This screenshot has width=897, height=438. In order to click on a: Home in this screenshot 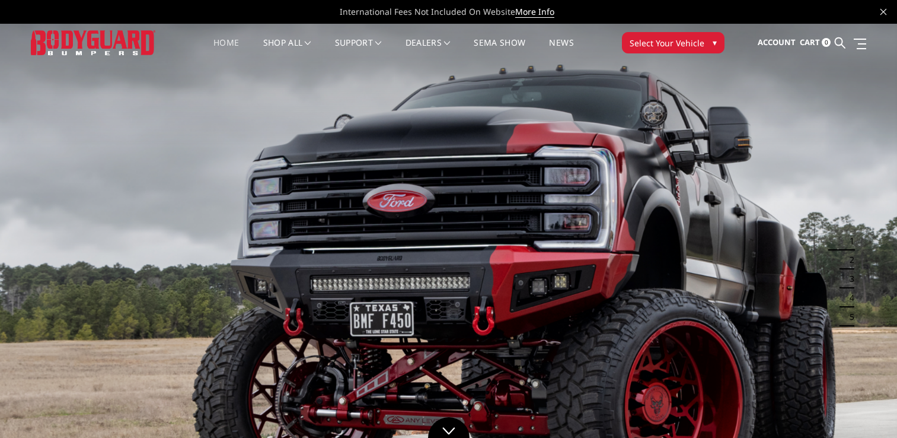, I will do `click(226, 50)`.